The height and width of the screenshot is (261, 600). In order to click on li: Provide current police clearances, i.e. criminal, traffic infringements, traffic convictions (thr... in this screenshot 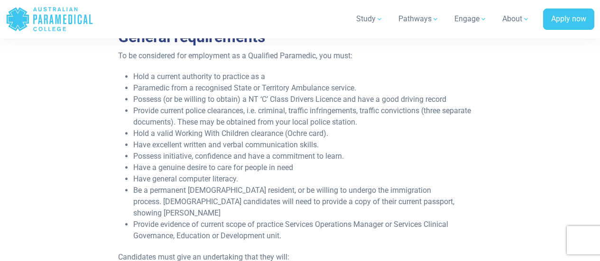, I will do `click(307, 117)`.